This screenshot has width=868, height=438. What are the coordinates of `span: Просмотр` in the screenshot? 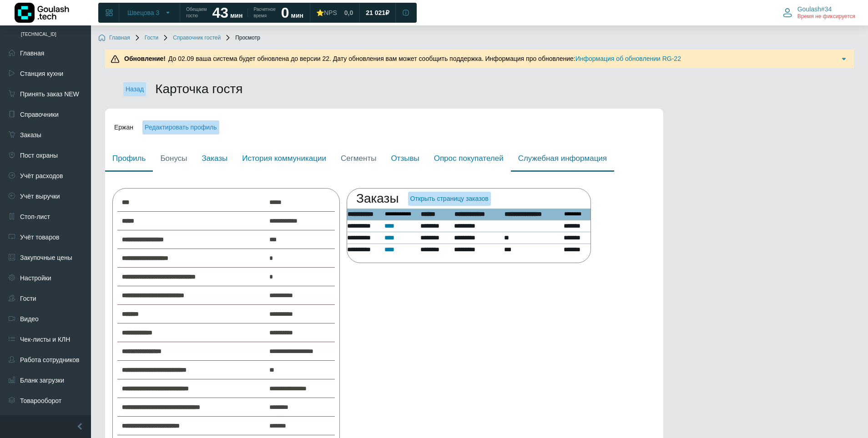 It's located at (242, 38).